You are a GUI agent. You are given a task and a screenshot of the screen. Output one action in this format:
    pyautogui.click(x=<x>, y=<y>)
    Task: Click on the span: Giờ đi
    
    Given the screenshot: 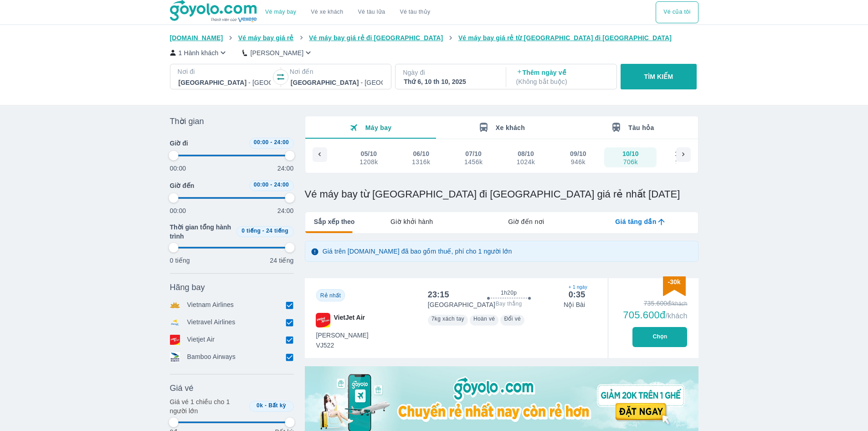 What is the action you would take?
    pyautogui.click(x=179, y=143)
    